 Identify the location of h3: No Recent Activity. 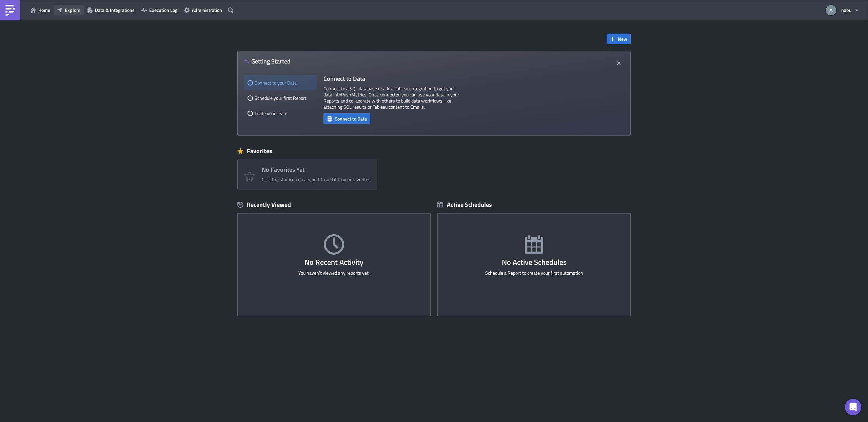
(334, 262).